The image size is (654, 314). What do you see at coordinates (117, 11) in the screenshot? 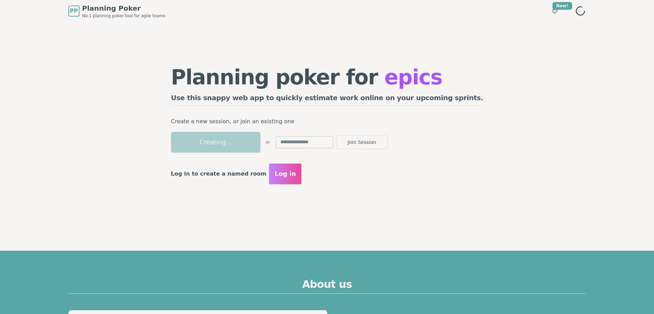
I see `a: PPPlanning PokerNo.1 planning poker tool for agile teams` at bounding box center [117, 11].